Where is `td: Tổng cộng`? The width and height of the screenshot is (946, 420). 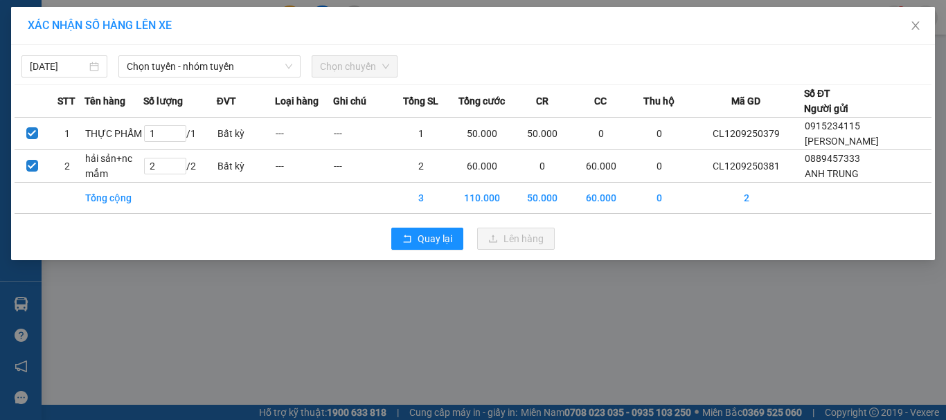
td: Tổng cộng is located at coordinates (114, 198).